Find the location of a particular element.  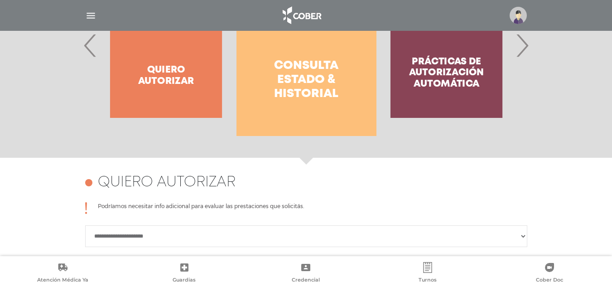

img: Cober_menu-lines-white.svg is located at coordinates (91, 15).